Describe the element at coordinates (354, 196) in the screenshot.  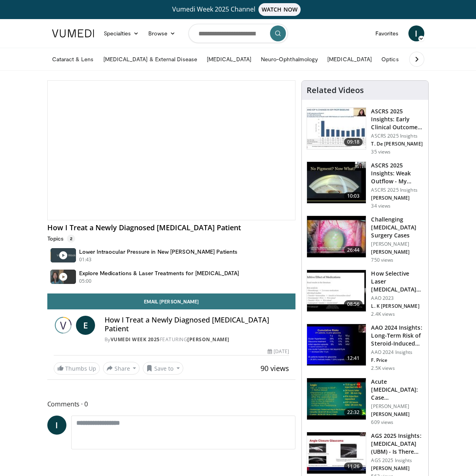
I see `span: 10:03` at that location.